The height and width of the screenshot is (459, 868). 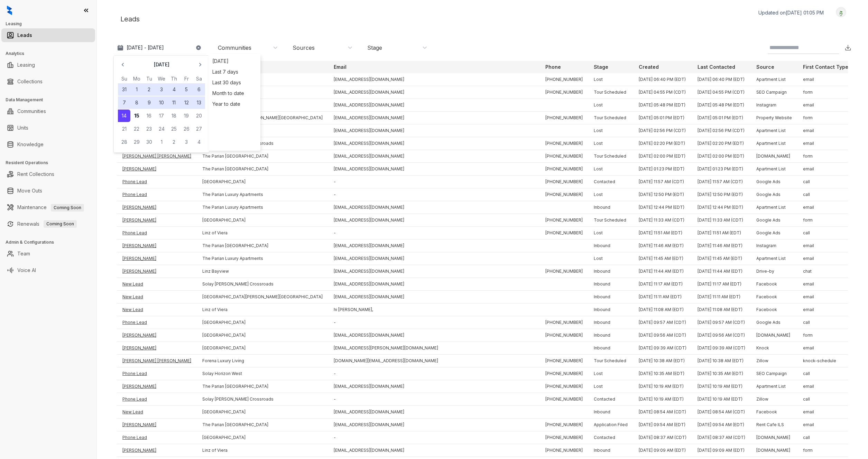 What do you see at coordinates (235, 93) in the screenshot?
I see `div: Month to date` at bounding box center [235, 93].